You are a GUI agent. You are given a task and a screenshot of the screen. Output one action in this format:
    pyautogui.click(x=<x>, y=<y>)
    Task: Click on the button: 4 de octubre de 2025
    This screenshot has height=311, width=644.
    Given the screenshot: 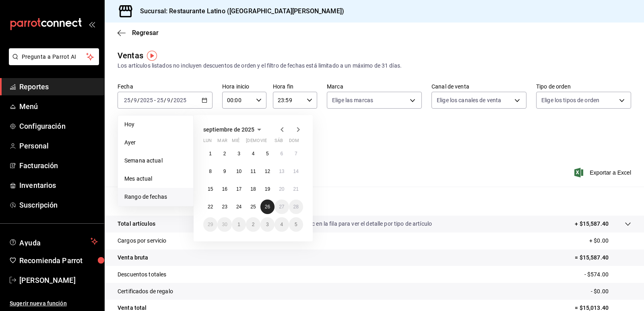 What is the action you would take?
    pyautogui.click(x=281, y=225)
    